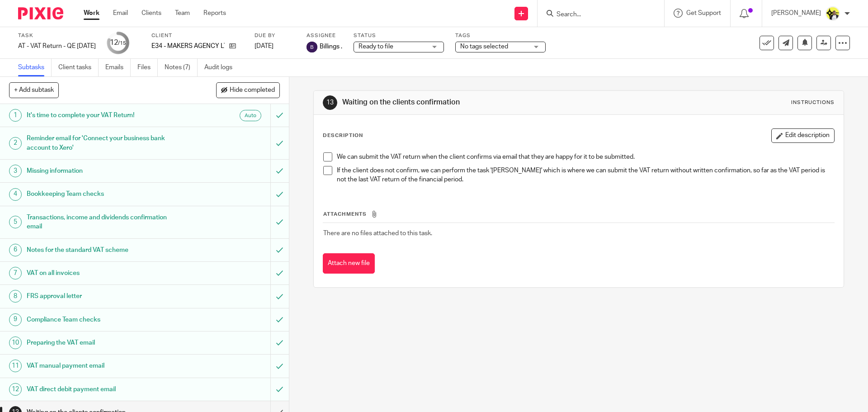  Describe the element at coordinates (312, 47) in the screenshot. I see `img: Billings .` at that location.